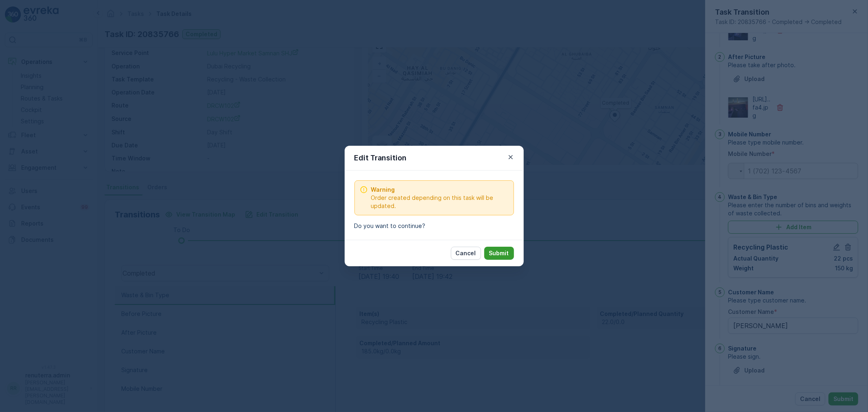 This screenshot has height=412, width=868. What do you see at coordinates (499, 253) in the screenshot?
I see `p: Submit` at bounding box center [499, 253].